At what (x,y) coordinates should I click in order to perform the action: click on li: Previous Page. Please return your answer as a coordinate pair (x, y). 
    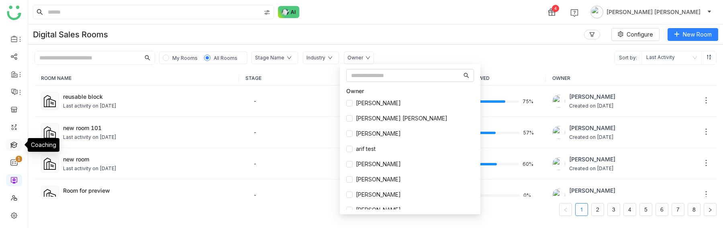
    Looking at the image, I should click on (566, 210).